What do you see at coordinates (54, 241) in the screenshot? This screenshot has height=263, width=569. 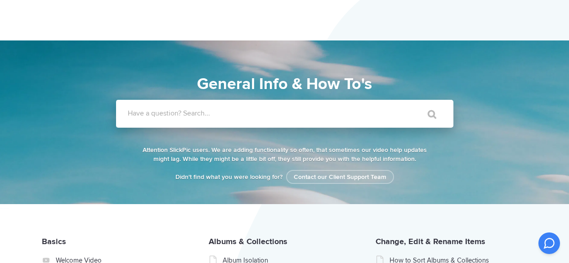 I see `a: Basics` at bounding box center [54, 241].